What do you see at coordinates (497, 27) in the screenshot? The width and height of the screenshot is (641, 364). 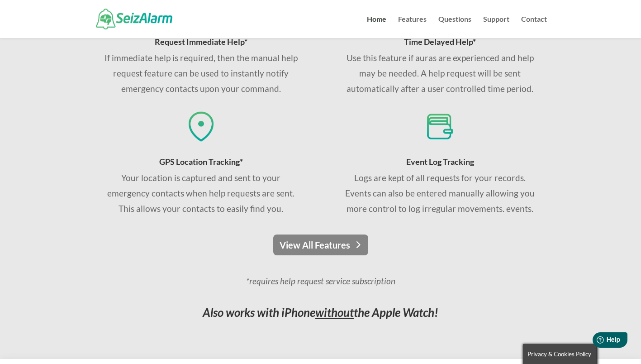 I see `a: Support` at bounding box center [497, 27].